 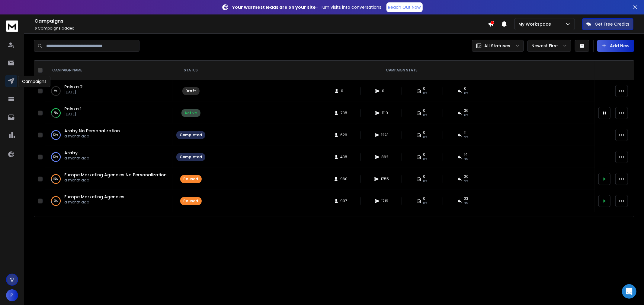 I want to click on span: 23, so click(x=466, y=199).